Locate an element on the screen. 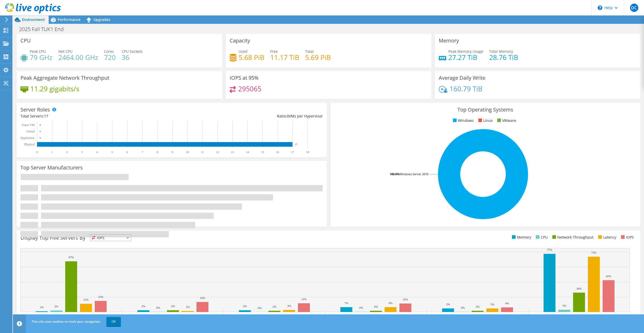 The height and width of the screenshot is (333, 644). span: This site uses cookies to track your navigation. is located at coordinates (66, 321).